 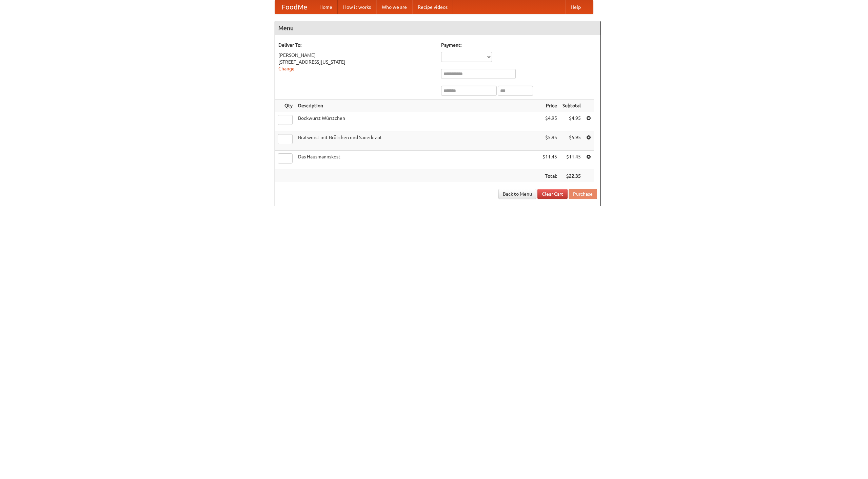 What do you see at coordinates (417, 160) in the screenshot?
I see `td: Das Hausmannskost` at bounding box center [417, 160].